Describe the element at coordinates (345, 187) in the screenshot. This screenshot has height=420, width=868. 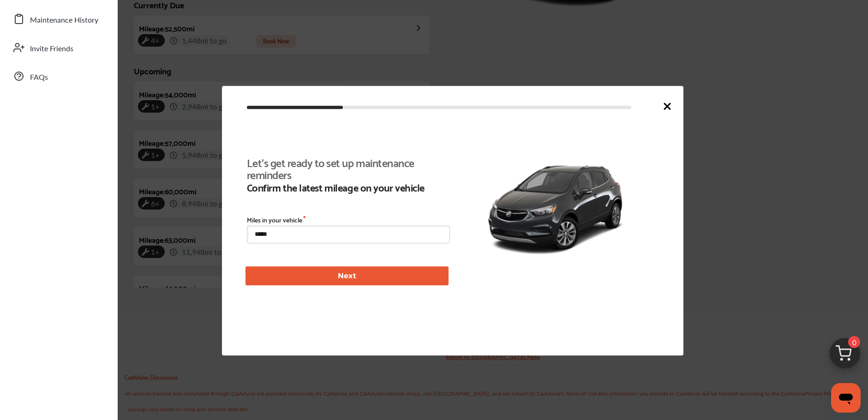
I see `b: Confirm the latest mileage on your vehicle` at that location.